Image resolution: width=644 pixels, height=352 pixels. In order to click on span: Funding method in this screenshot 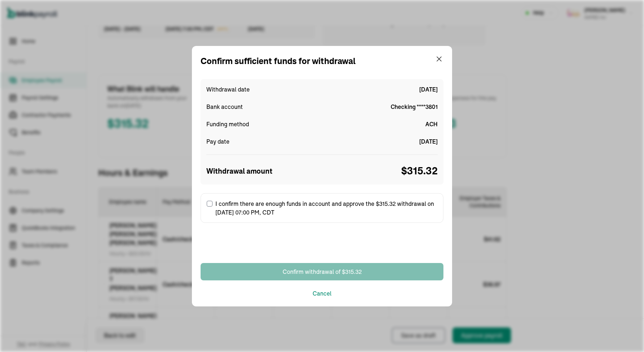, I will do `click(228, 124)`.